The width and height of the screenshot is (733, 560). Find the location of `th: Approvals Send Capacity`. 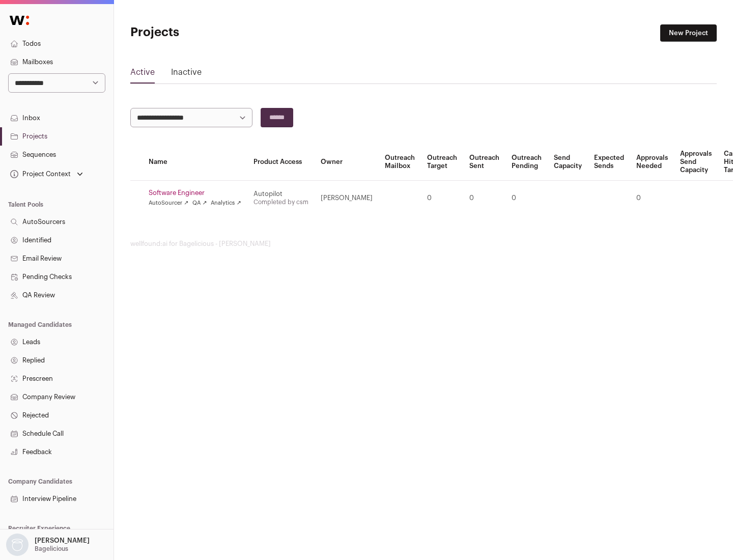

th: Approvals Send Capacity is located at coordinates (696, 162).